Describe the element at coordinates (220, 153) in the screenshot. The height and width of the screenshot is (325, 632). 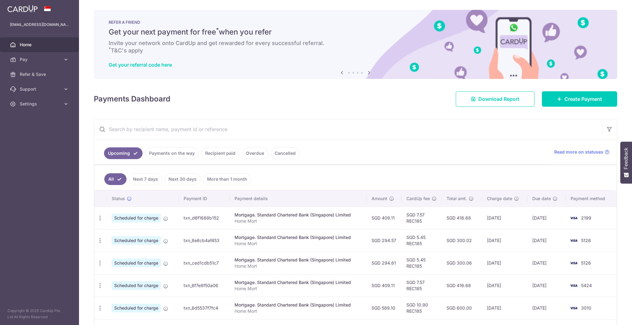
I see `a: Recipient paid` at that location.